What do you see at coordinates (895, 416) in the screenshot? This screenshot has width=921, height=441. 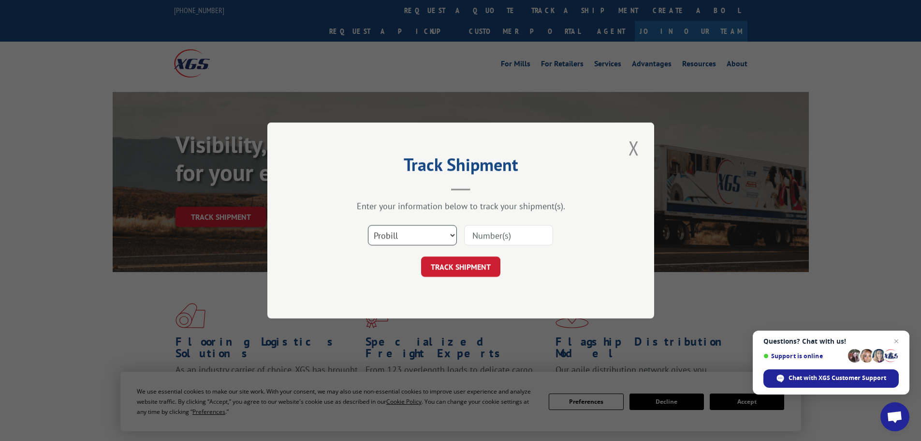 I see `a: Open chat` at bounding box center [895, 416].